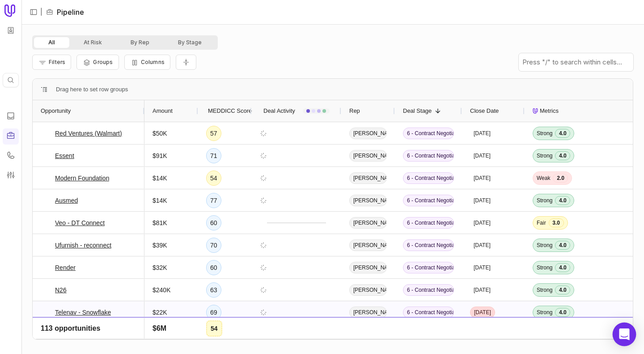 Image resolution: width=644 pixels, height=354 pixels. Describe the element at coordinates (160, 245) in the screenshot. I see `span: $39K` at that location.